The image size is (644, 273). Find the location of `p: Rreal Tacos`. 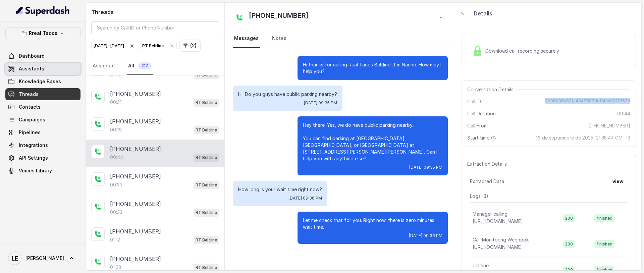

p: Rreal Tacos is located at coordinates (43, 33).